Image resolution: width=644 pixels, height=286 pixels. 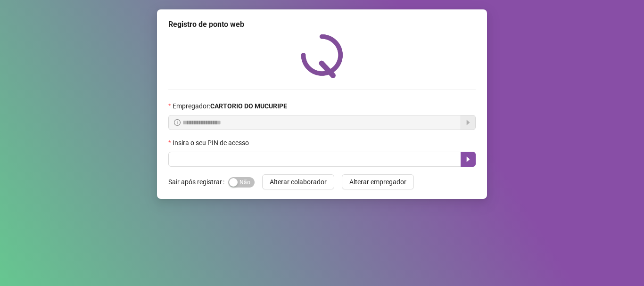 What do you see at coordinates (378, 182) in the screenshot?
I see `button: Alterar empregador` at bounding box center [378, 182].